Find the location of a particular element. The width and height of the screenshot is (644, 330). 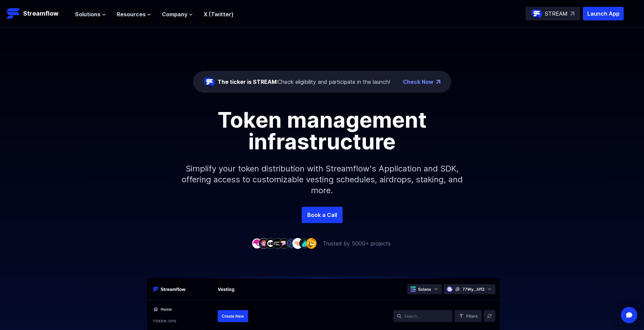

span: The ticker is STREAM: is located at coordinates (247, 82).